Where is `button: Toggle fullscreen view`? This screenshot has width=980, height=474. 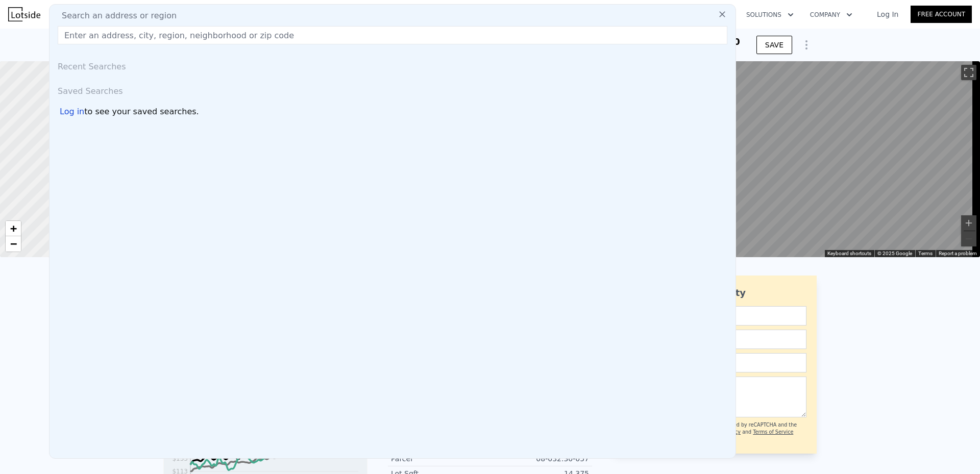
button: Toggle fullscreen view is located at coordinates (969, 72).